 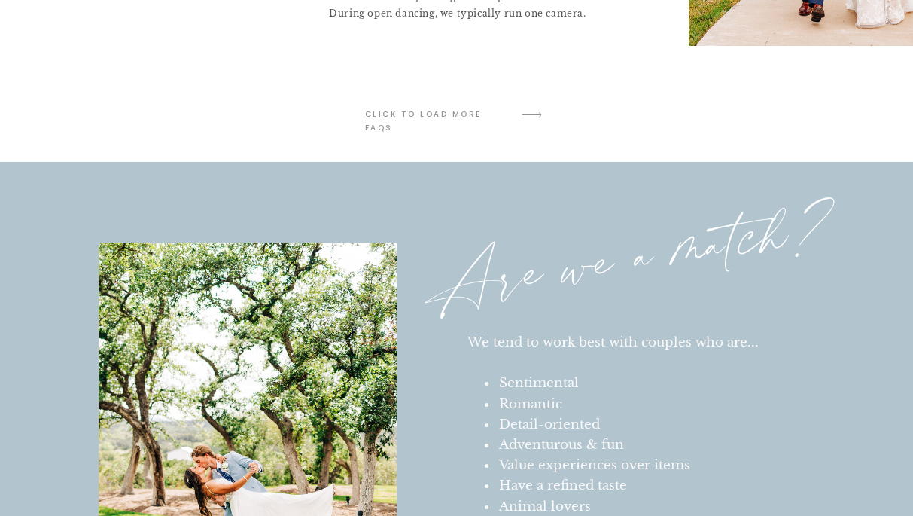 I want to click on li: Adventurous & fun, so click(x=682, y=444).